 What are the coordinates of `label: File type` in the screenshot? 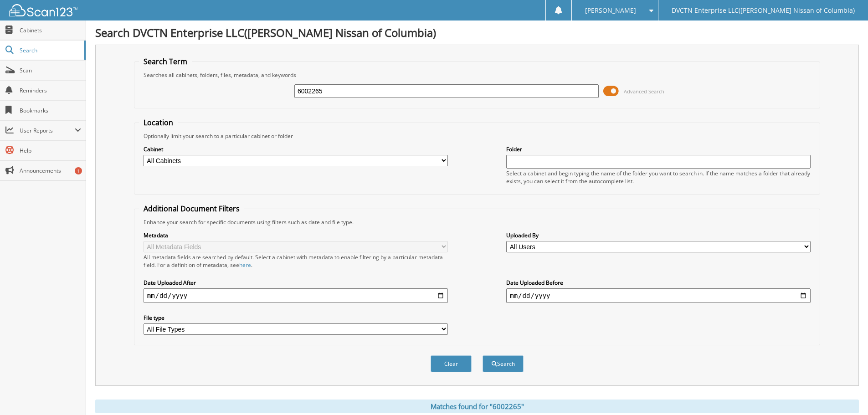 It's located at (296, 317).